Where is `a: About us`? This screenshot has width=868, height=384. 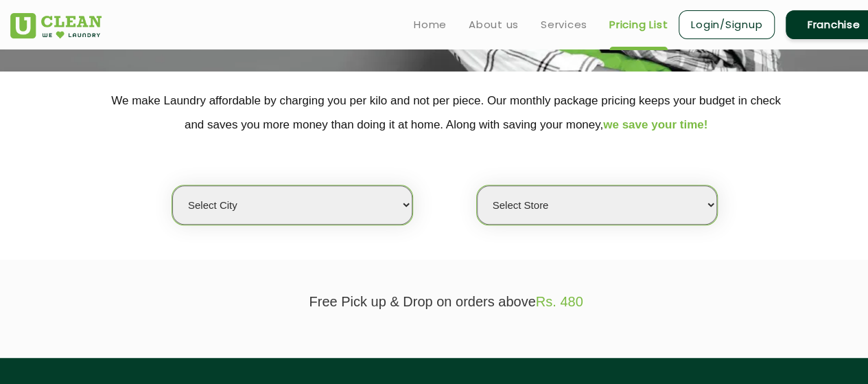
a: About us is located at coordinates (493, 25).